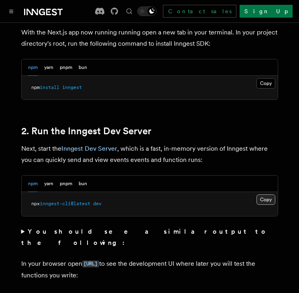 Image resolution: width=299 pixels, height=293 pixels. Describe the element at coordinates (129, 11) in the screenshot. I see `button: Find something...` at that location.